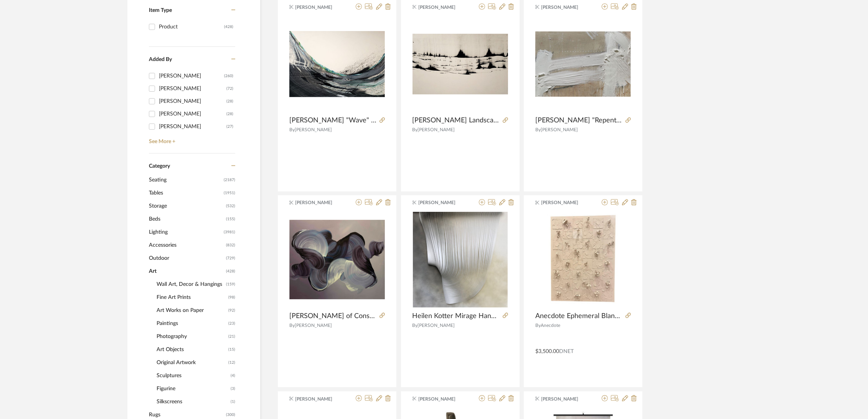 This screenshot has height=419, width=868. Describe the element at coordinates (233, 376) in the screenshot. I see `span: (4)` at that location.